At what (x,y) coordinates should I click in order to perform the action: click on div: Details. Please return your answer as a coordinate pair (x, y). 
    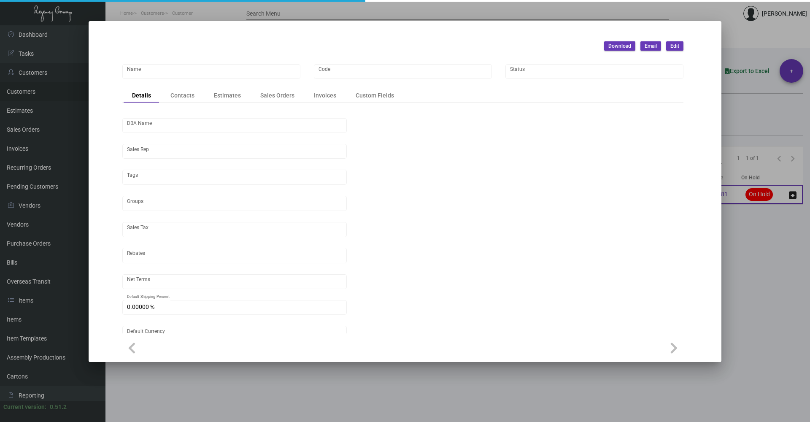
    Looking at the image, I should click on (141, 95).